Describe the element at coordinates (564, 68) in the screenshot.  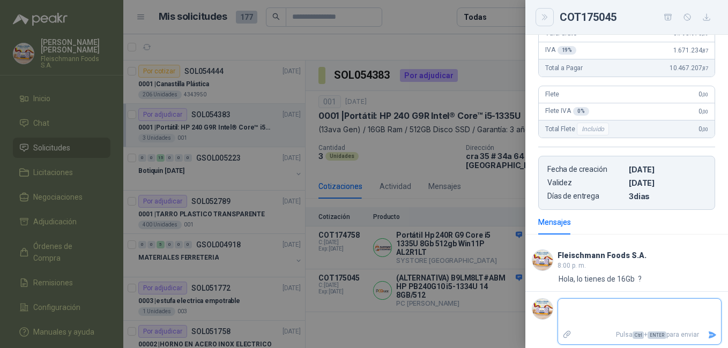
I see `span: Total a Pagar` at that location.